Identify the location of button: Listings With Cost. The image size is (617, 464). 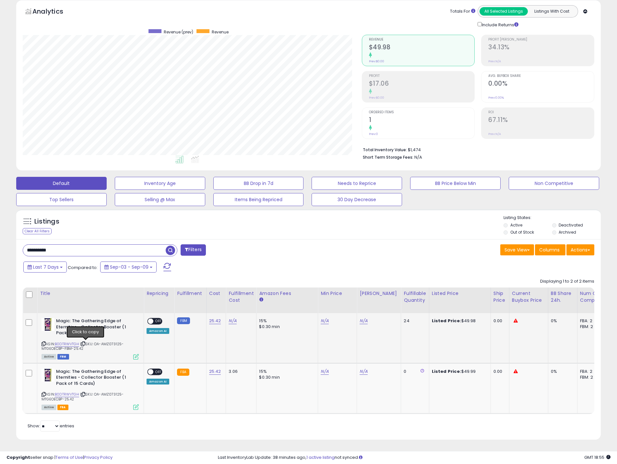
(552, 11).